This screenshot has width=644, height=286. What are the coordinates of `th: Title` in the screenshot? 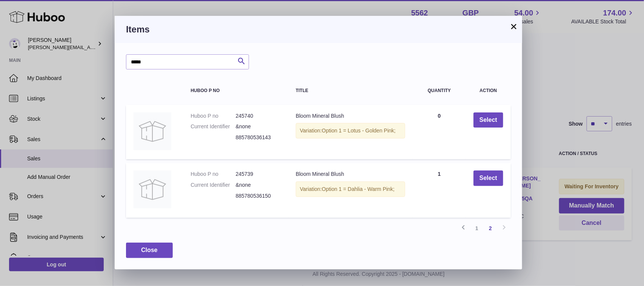 It's located at (351, 91).